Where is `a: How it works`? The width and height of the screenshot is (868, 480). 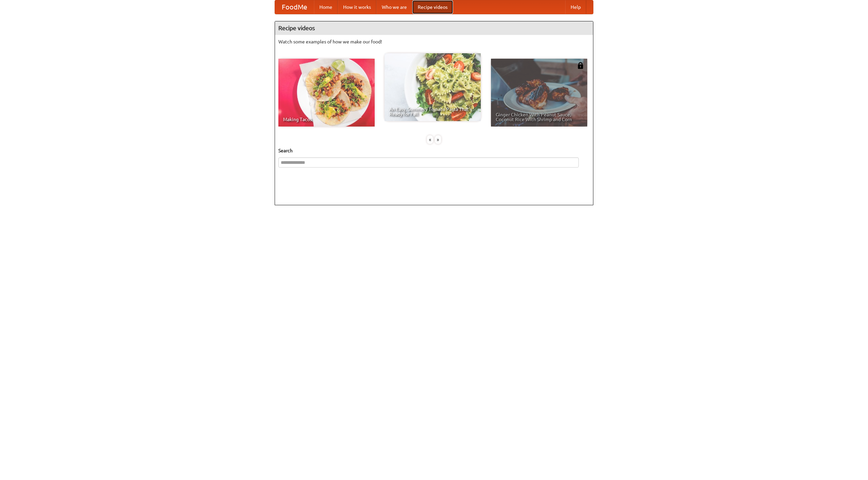 a: How it works is located at coordinates (357, 7).